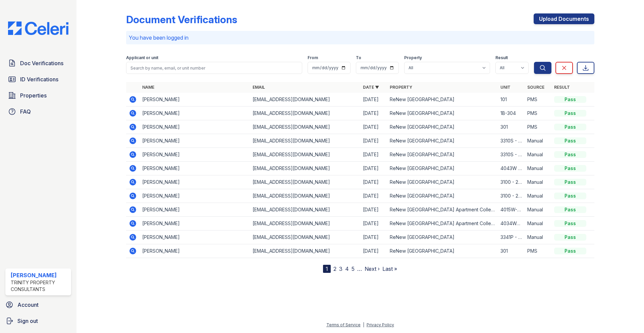 The image size is (644, 333). What do you see at coordinates (38, 95) in the screenshot?
I see `a: Properties` at bounding box center [38, 95].